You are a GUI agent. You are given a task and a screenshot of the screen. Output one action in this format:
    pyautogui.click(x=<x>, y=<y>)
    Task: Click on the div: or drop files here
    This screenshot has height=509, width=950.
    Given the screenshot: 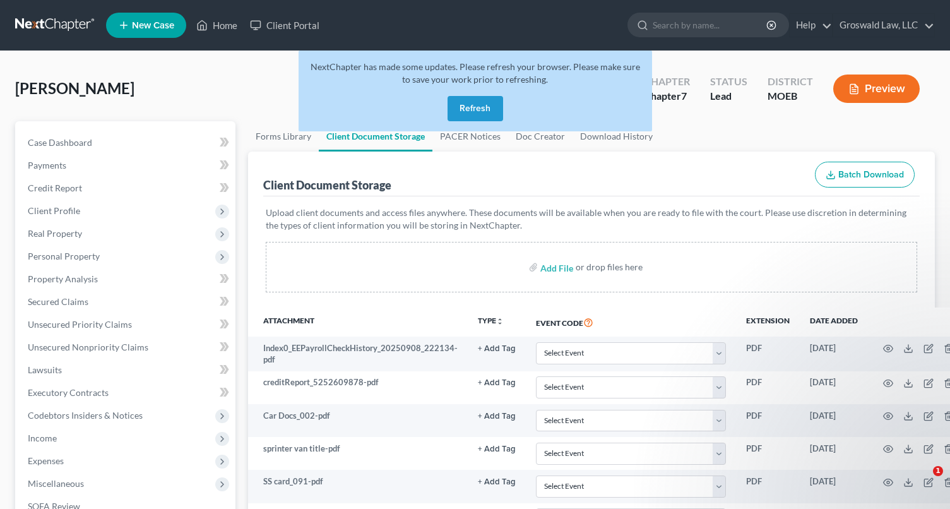 What is the action you would take?
    pyautogui.click(x=609, y=267)
    